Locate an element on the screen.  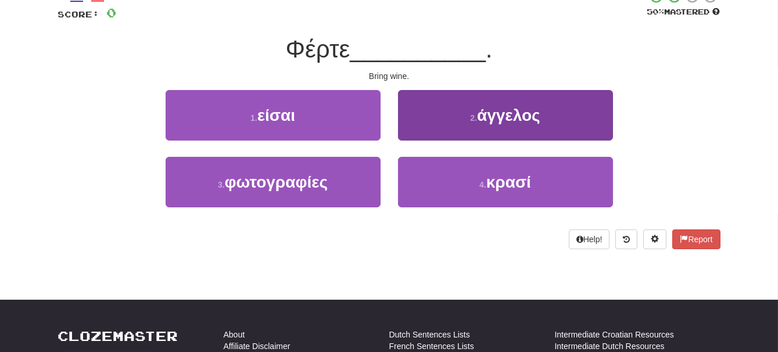
button: 2.άγγελος is located at coordinates (506, 115).